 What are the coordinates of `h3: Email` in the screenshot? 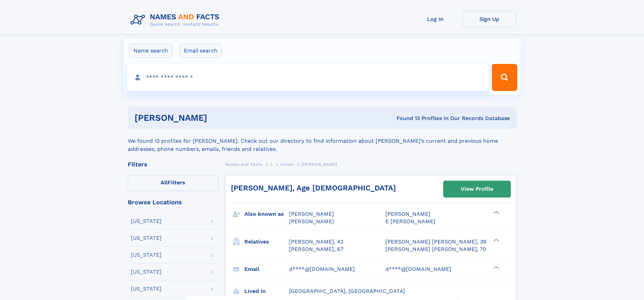 It's located at (266, 269).